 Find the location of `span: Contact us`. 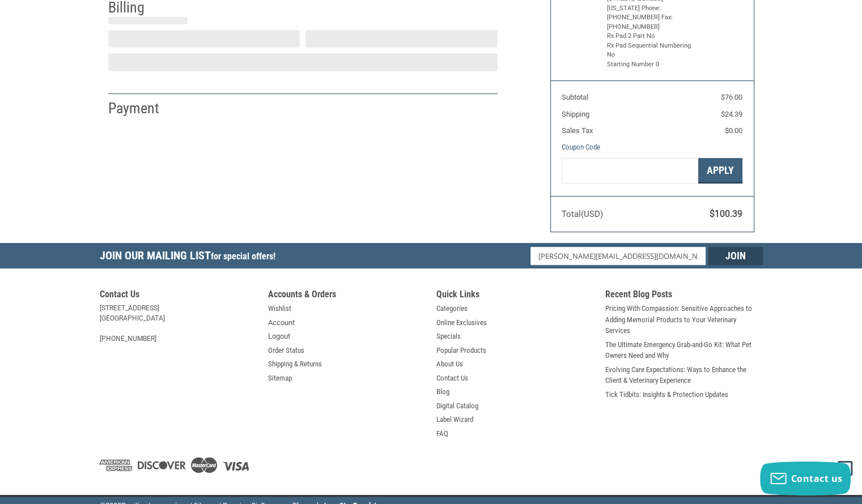

span: Contact us is located at coordinates (816, 479).